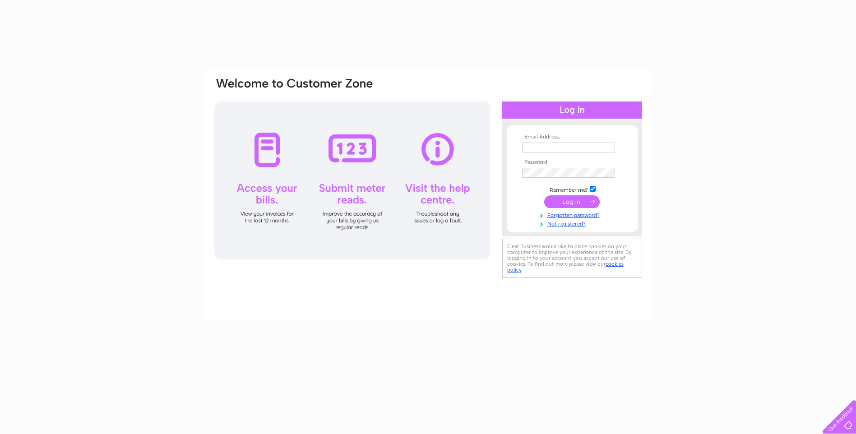 Image resolution: width=856 pixels, height=434 pixels. I want to click on th: Password:, so click(572, 163).